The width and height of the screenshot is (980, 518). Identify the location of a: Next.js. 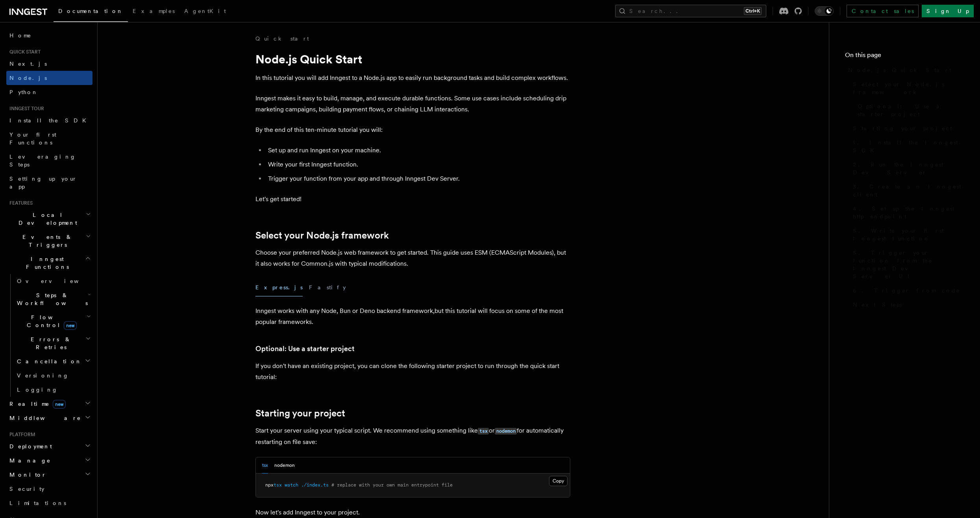
(49, 64).